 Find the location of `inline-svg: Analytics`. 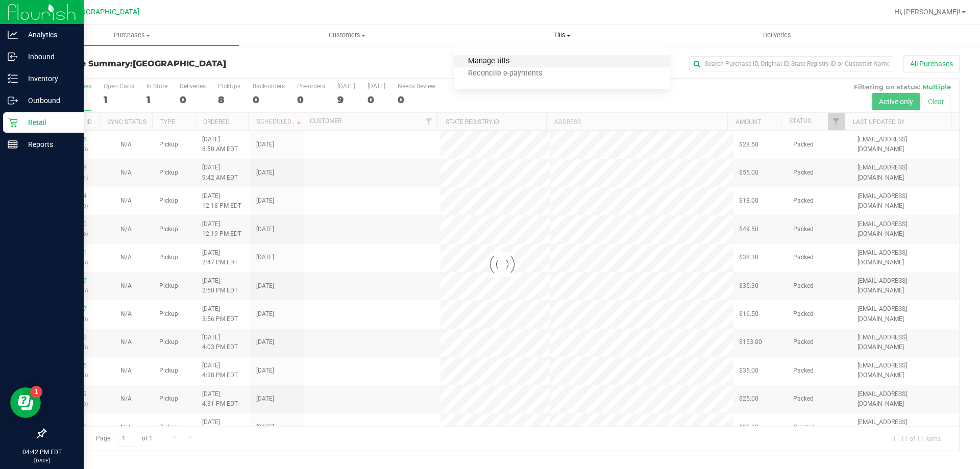

inline-svg: Analytics is located at coordinates (13, 35).